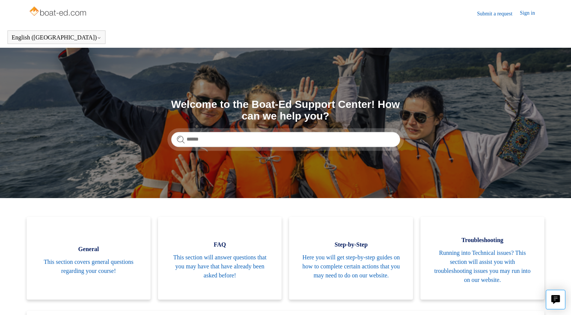 Image resolution: width=571 pixels, height=315 pixels. Describe the element at coordinates (286, 110) in the screenshot. I see `h1: Welcome to the Boat-Ed Support Center! How can we help you?` at that location.